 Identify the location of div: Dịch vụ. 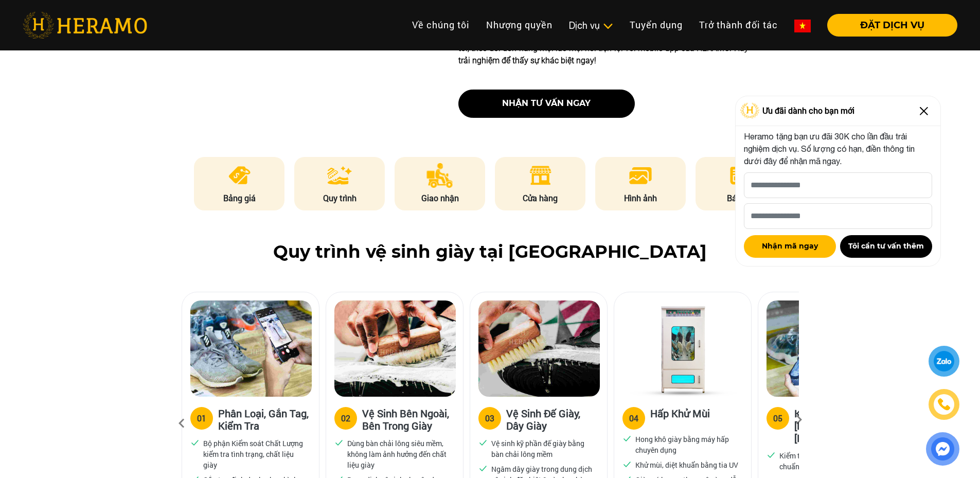
(591, 25).